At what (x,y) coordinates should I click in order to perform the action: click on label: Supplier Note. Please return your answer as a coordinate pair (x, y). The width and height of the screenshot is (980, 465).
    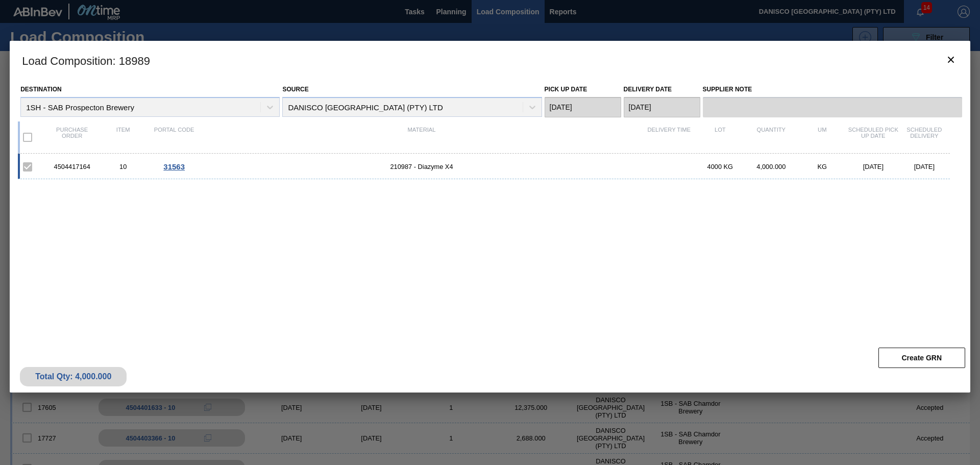
    Looking at the image, I should click on (833, 89).